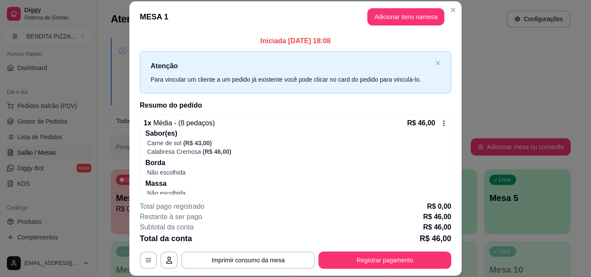  What do you see at coordinates (179, 123) in the screenshot?
I see `p: 1 x` at bounding box center [179, 123].